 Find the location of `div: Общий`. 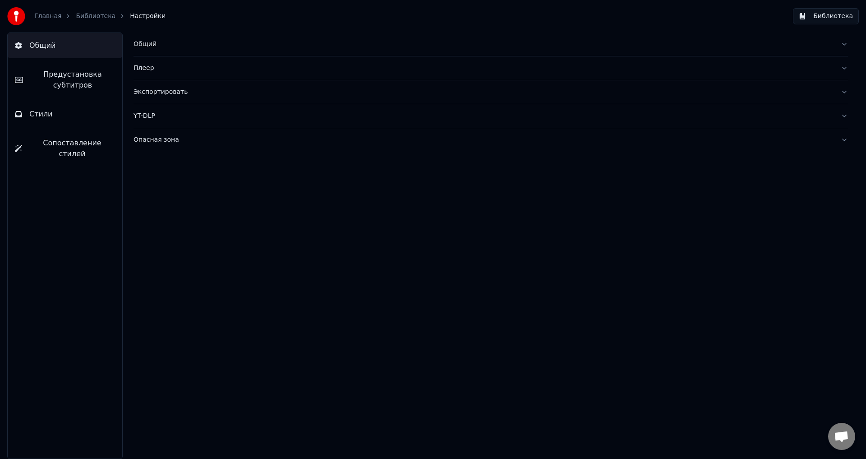

div: Общий is located at coordinates (483, 44).